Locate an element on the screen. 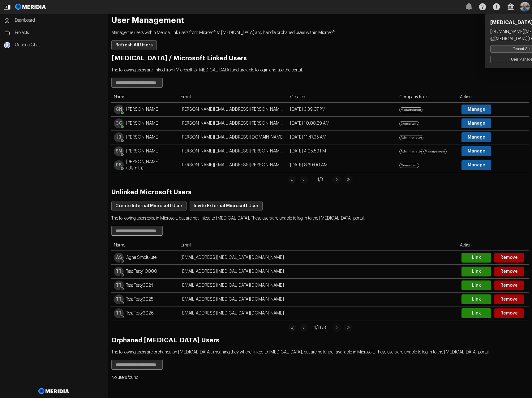 The height and width of the screenshot is (398, 532). span: Chris Gauld is located at coordinates (119, 123).